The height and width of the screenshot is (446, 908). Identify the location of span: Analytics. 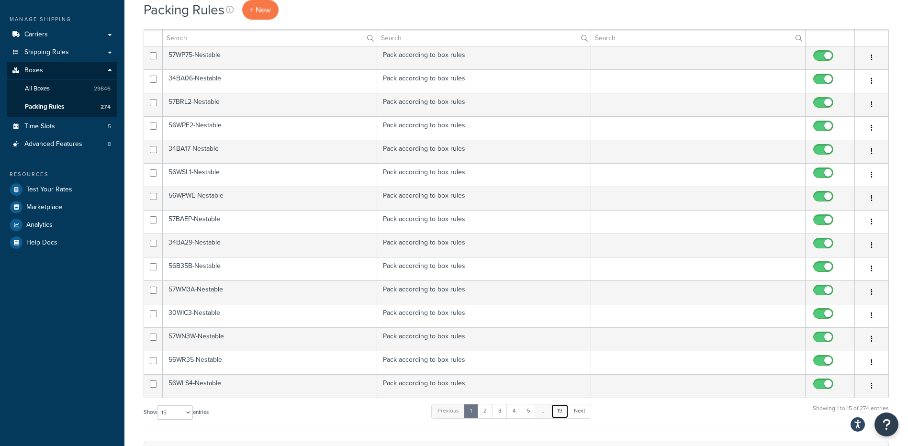
(39, 225).